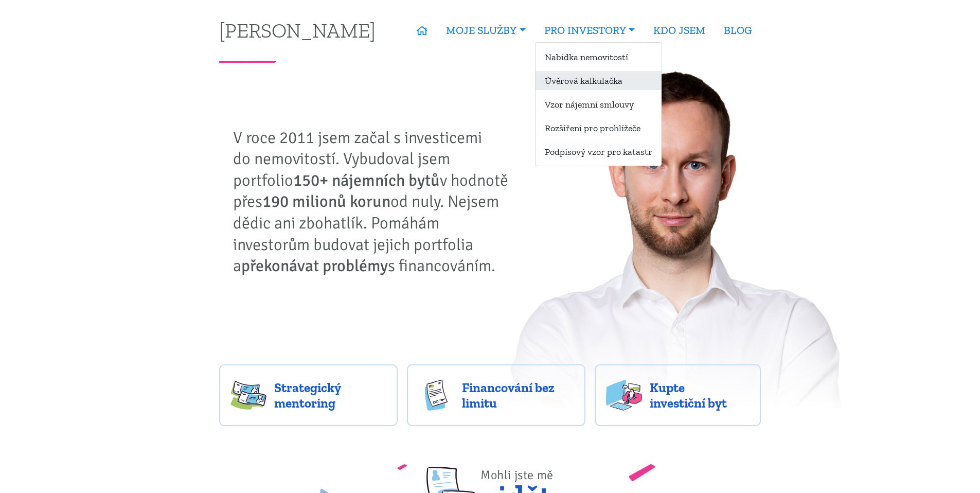 The height and width of the screenshot is (493, 980). Describe the element at coordinates (517, 475) in the screenshot. I see `span: Mohli jste mě` at that location.